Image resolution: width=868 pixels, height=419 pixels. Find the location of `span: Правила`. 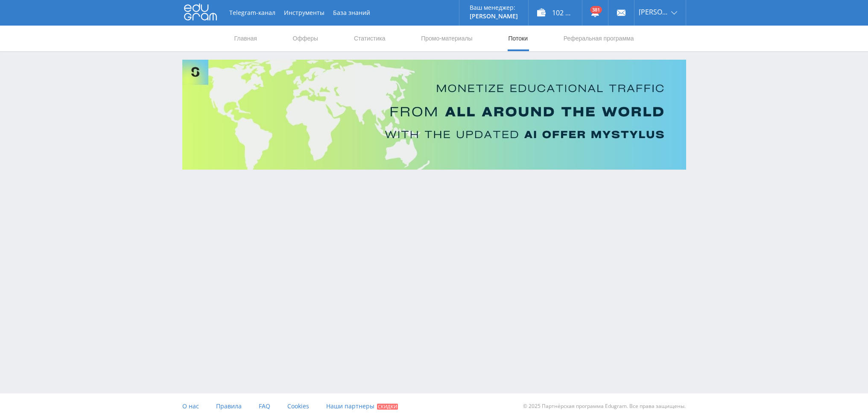

span: Правила is located at coordinates (229, 406).